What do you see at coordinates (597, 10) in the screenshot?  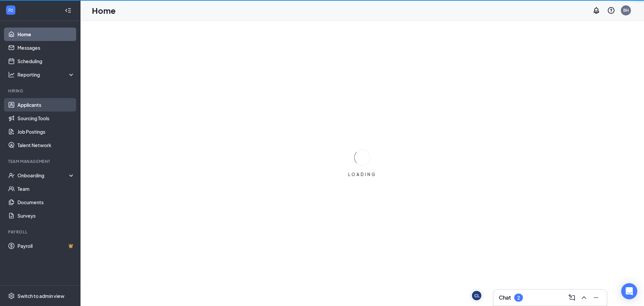 I see `svg: Notifications` at bounding box center [597, 10].